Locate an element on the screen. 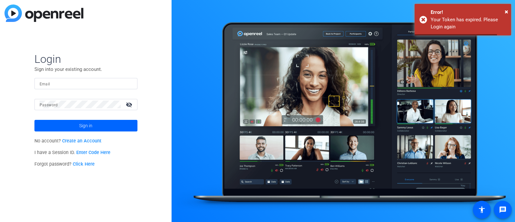 The image size is (515, 222). input: Enter Email Address is located at coordinates (86, 83).